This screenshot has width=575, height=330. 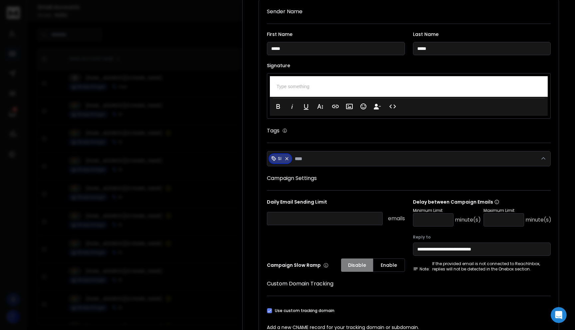 I want to click on a: Open in help center, so click(x=114, y=285).